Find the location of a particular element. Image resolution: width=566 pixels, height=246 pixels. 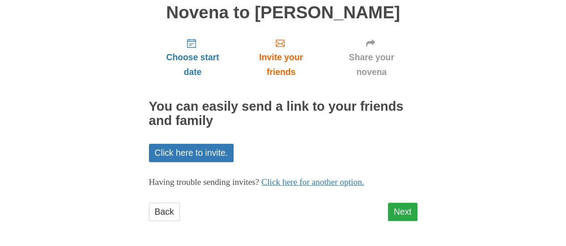

a: Click here to invite. is located at coordinates (191, 153).